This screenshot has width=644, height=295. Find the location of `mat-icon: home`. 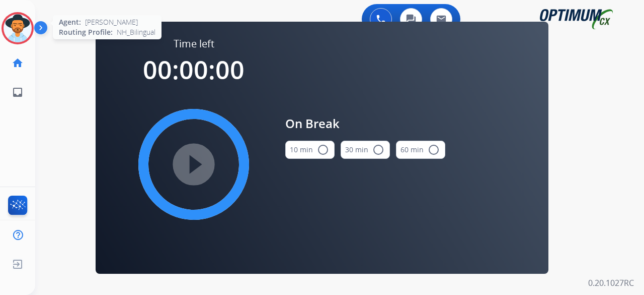

mat-icon: home is located at coordinates (18, 63).